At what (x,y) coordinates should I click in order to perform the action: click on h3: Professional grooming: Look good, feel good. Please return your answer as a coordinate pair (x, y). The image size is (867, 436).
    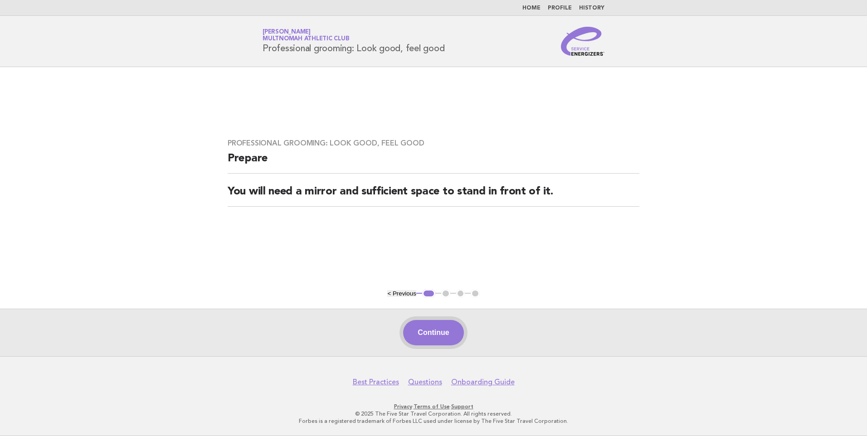
    Looking at the image, I should click on (434, 143).